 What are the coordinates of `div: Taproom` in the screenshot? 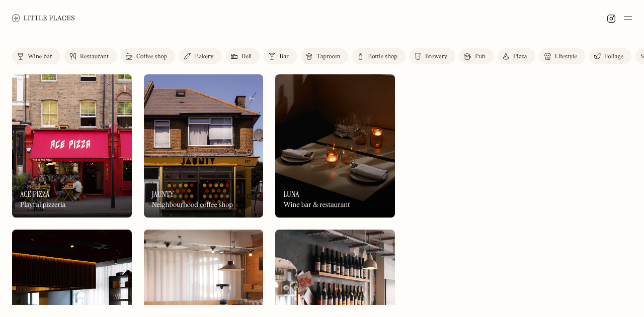 It's located at (328, 57).